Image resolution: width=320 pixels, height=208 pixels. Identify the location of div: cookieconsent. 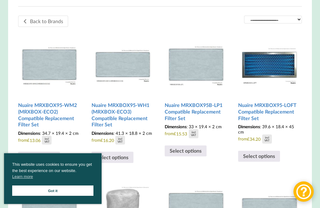
(53, 178).